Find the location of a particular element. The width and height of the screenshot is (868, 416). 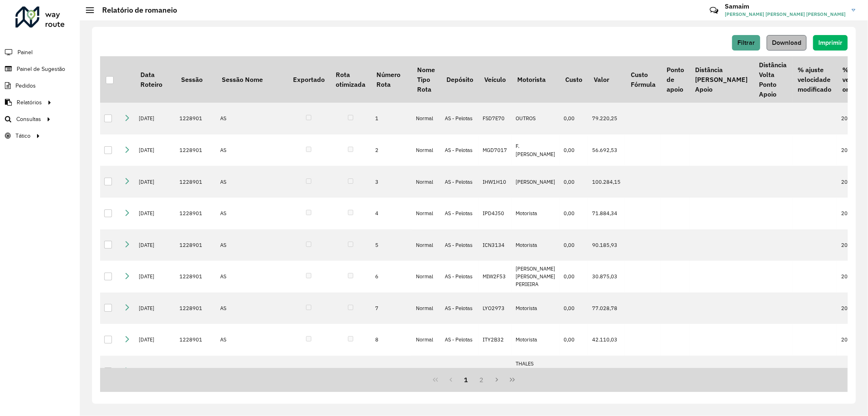

td: 42.110,03 is located at coordinates (606, 340).